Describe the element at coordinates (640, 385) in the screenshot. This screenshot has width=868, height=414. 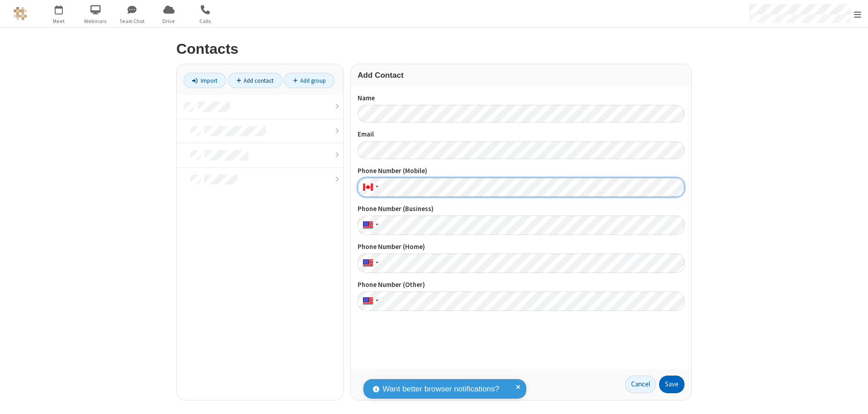
I see `a: Cancel` at that location.